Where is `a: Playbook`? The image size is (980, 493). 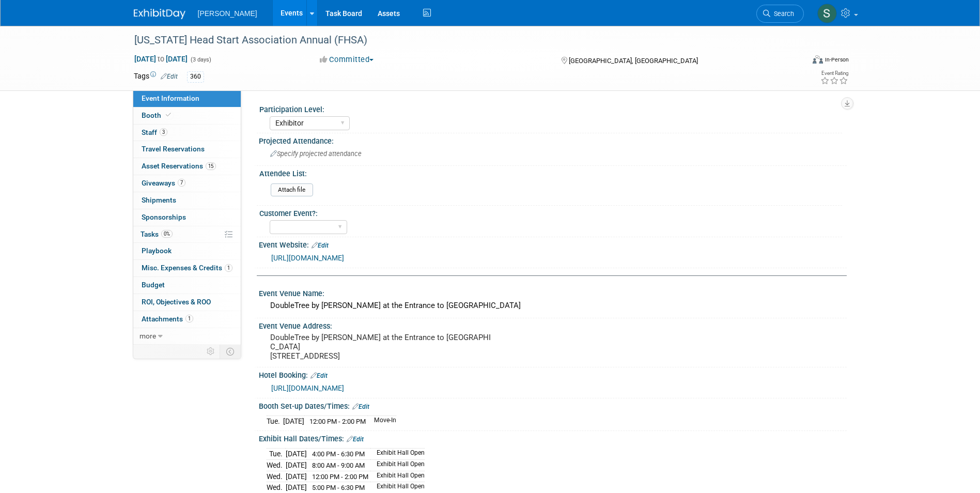
a: Playbook is located at coordinates (187, 251).